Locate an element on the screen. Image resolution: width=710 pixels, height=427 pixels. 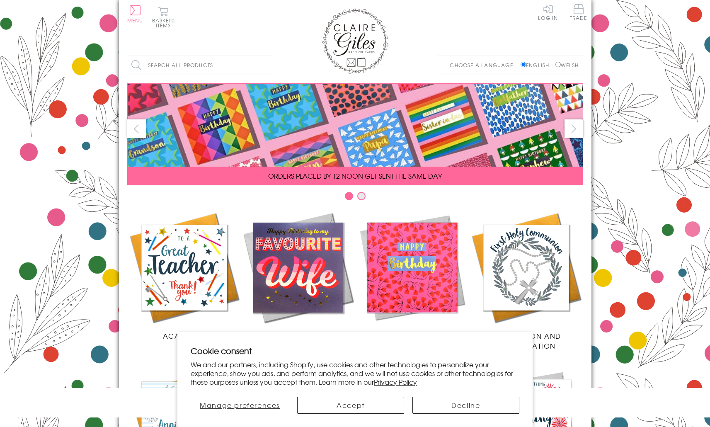
img: Claire Giles Greetings Cards is located at coordinates (355, 41).